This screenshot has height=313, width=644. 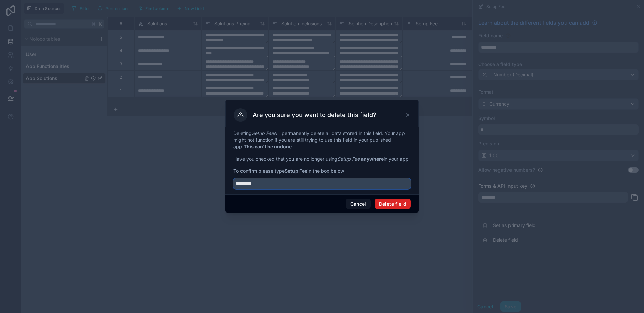 What do you see at coordinates (393, 205) in the screenshot?
I see `button: Delete field` at bounding box center [393, 205].